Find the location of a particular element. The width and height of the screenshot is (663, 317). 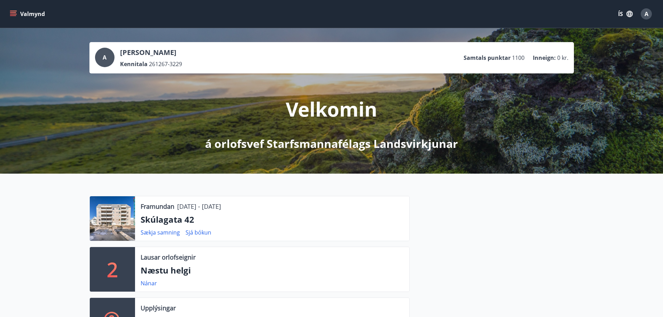

p: Kennitala is located at coordinates (134, 64).